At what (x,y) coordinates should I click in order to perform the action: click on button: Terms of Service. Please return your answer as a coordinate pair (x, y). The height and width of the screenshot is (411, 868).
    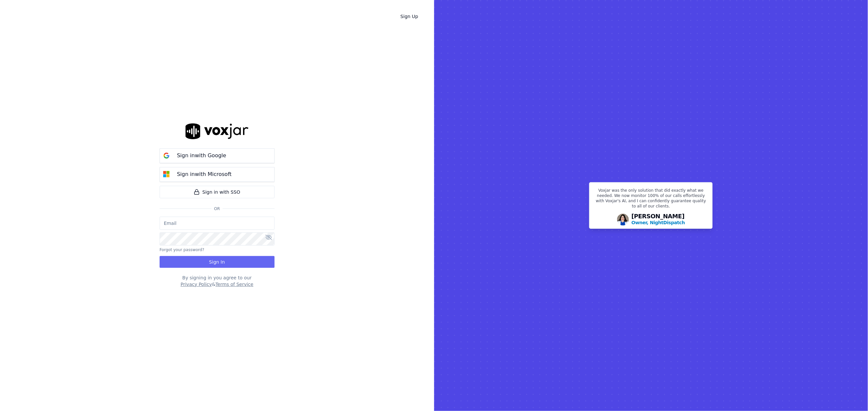
    Looking at the image, I should click on (234, 285).